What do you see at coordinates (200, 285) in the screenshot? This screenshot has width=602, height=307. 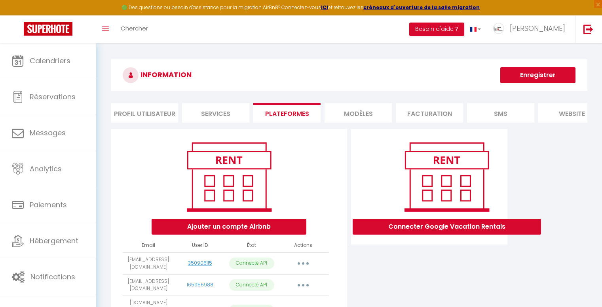 I see `a: 165955988` at bounding box center [200, 285].